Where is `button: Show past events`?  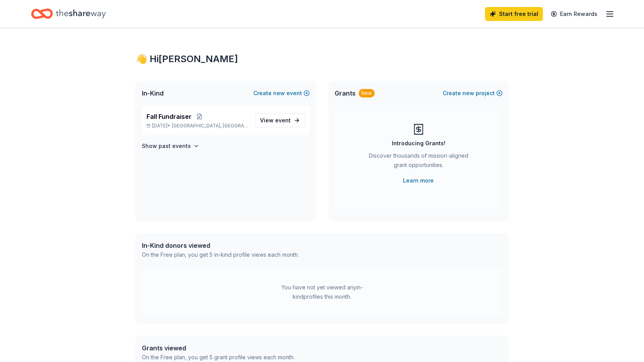
button: Show past events is located at coordinates (171, 146).